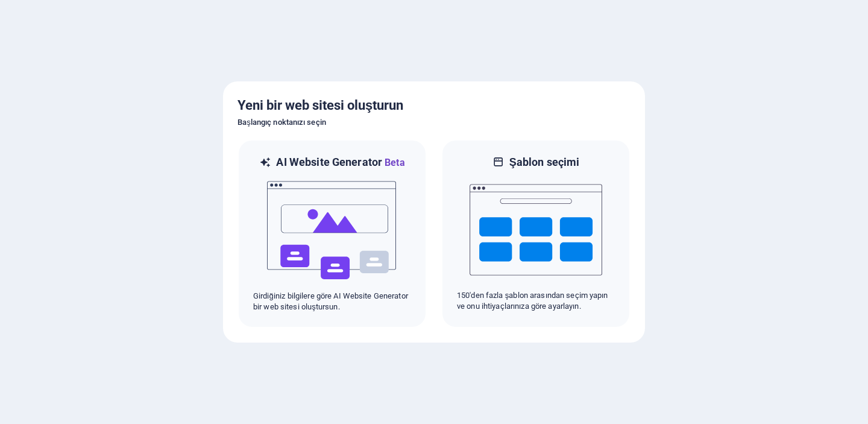  Describe the element at coordinates (332, 302) in the screenshot. I see `p: Girdiğiniz bilgilere göre AI Website Generator bir web sitesi oluştursun.` at that location.